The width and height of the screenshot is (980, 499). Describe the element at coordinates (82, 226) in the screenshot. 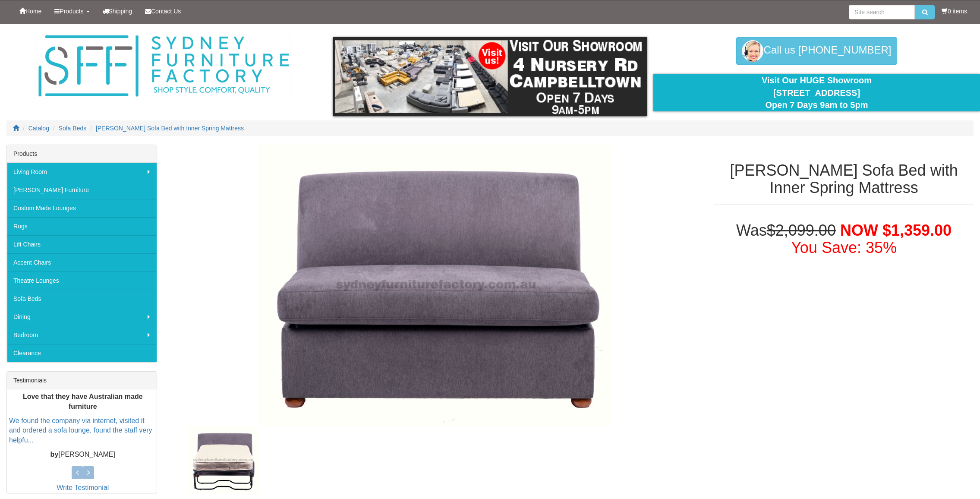

I see `a: Rugs` at that location.